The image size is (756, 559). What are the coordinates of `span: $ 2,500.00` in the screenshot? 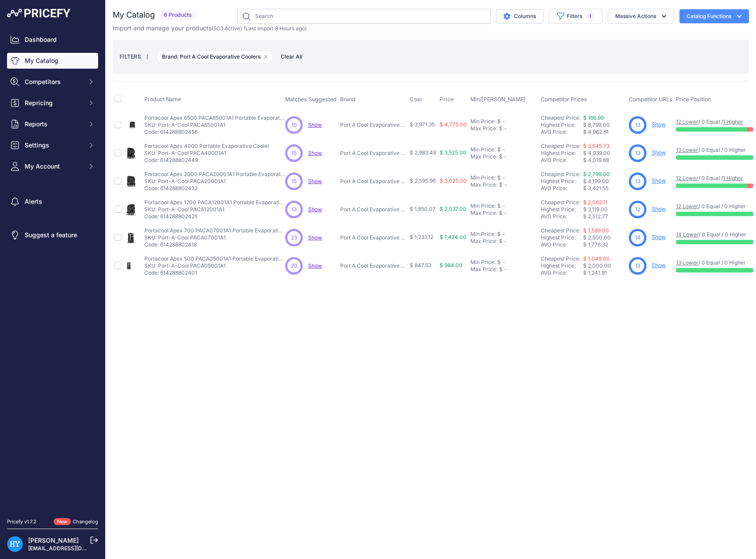 It's located at (596, 237).